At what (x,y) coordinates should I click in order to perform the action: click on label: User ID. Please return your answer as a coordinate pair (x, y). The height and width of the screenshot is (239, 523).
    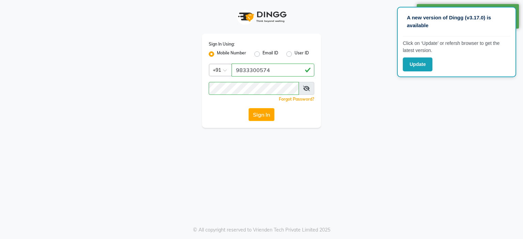
    Looking at the image, I should click on (302, 54).